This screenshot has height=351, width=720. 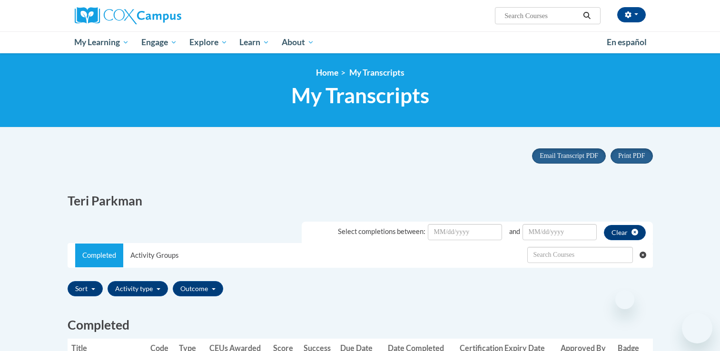 What do you see at coordinates (382, 231) in the screenshot?
I see `span: Select completions between:` at bounding box center [382, 231].